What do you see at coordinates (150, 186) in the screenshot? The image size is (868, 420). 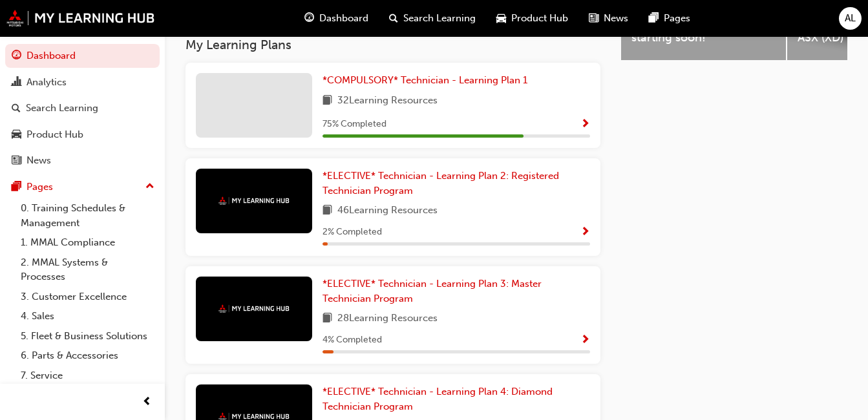 I see `span: up-icon` at bounding box center [150, 186].